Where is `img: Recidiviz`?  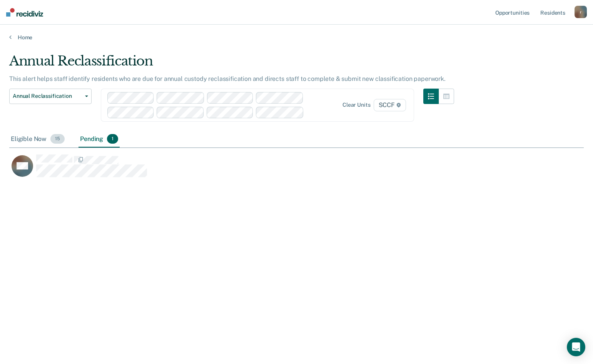
img: Recidiviz is located at coordinates (25, 13).